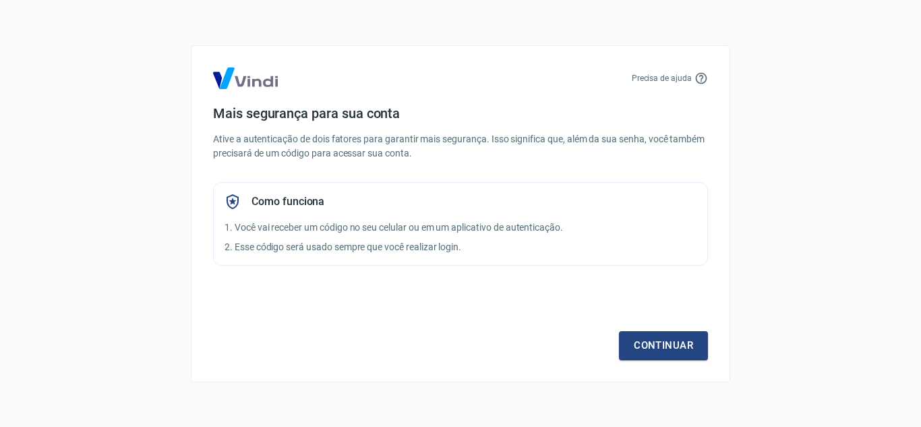  I want to click on p: 1. Você vai receber um código no seu celular ou em um aplicativo de autenticação., so click(461, 227).